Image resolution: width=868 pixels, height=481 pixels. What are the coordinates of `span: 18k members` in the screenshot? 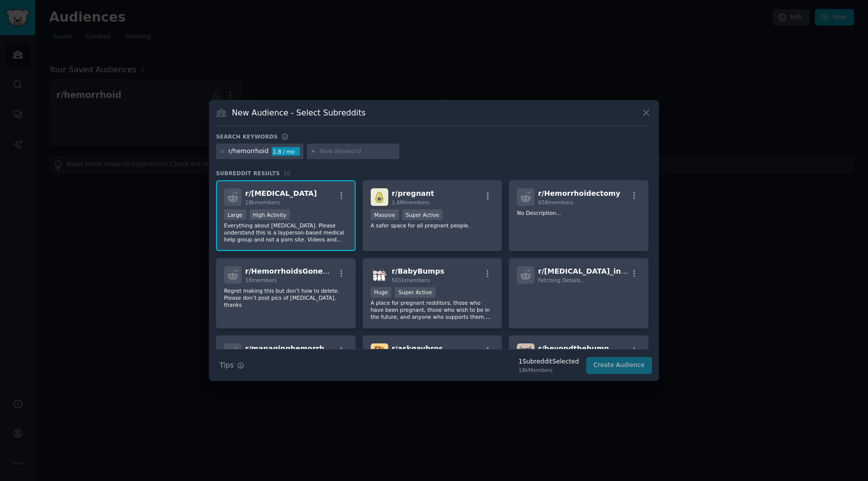 It's located at (262, 203).